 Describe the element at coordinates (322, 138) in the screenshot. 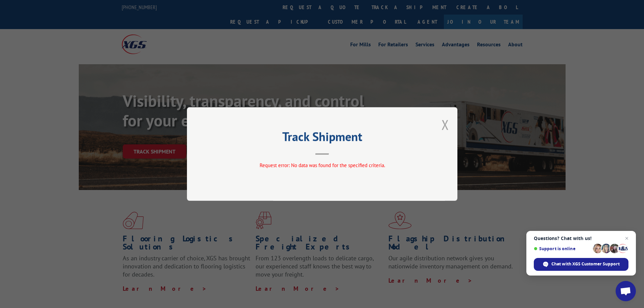

I see `h2: Track Shipment` at that location.